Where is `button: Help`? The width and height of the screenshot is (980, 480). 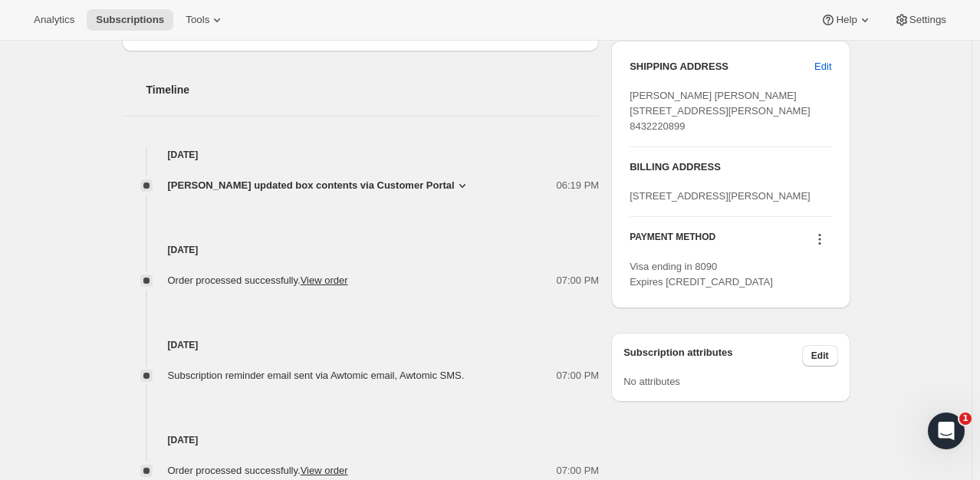
button: Help is located at coordinates (845, 20).